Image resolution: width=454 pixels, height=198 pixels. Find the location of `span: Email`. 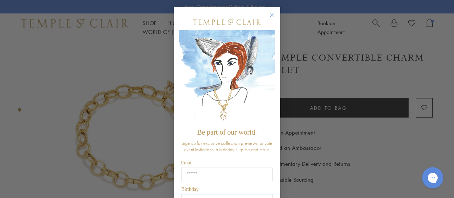

span: Email is located at coordinates (186, 163).